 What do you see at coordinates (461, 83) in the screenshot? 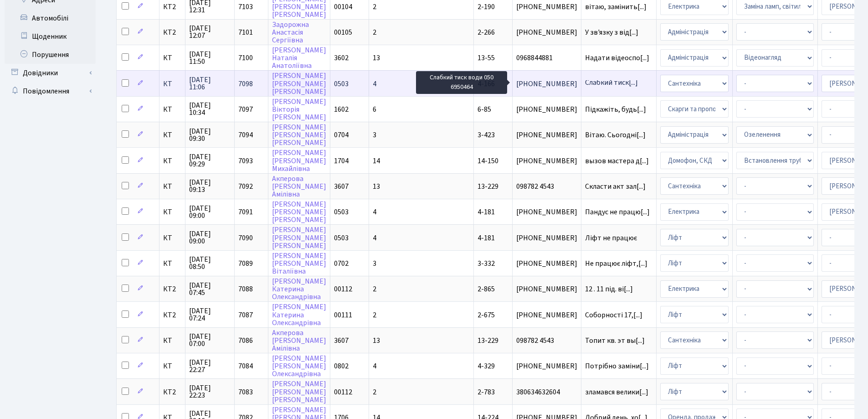
I see `div: Слабкий тиск води 050 6950464` at bounding box center [461, 83].